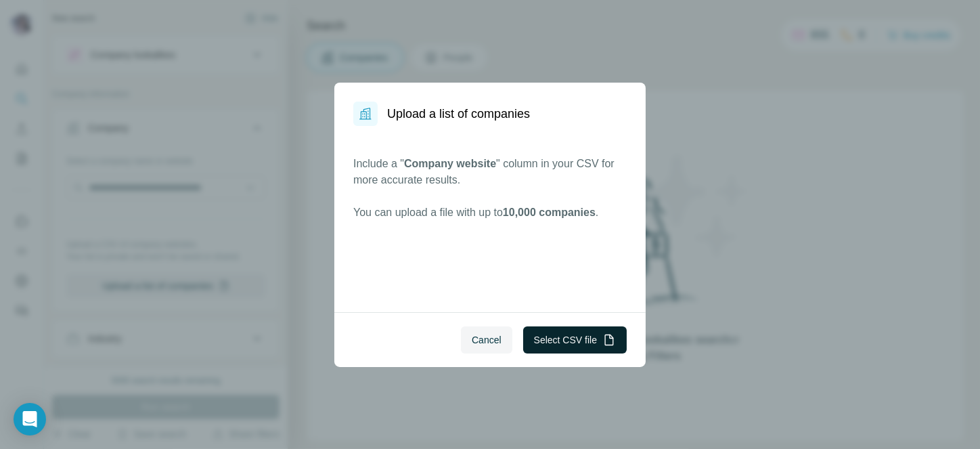 Image resolution: width=980 pixels, height=449 pixels. I want to click on span: 10,000 companies, so click(549, 212).